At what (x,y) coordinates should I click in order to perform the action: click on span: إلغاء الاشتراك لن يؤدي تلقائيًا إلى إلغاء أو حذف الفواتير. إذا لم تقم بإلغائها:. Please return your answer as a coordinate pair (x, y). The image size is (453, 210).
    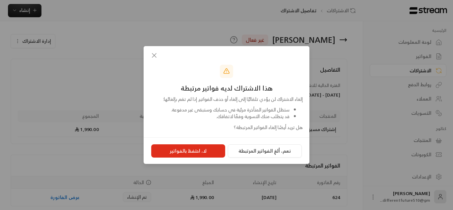
    Looking at the image, I should click on (233, 99).